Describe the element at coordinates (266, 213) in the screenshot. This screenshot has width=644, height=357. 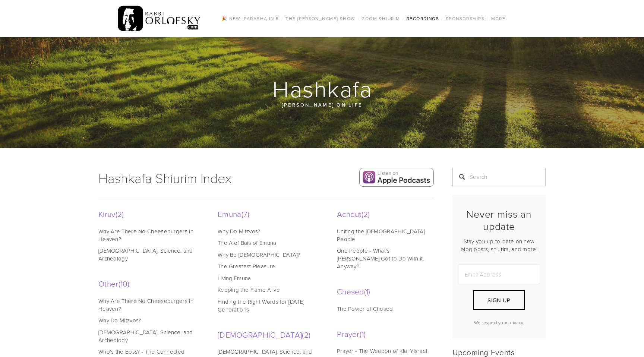
I see `a: Emuna7` at that location.